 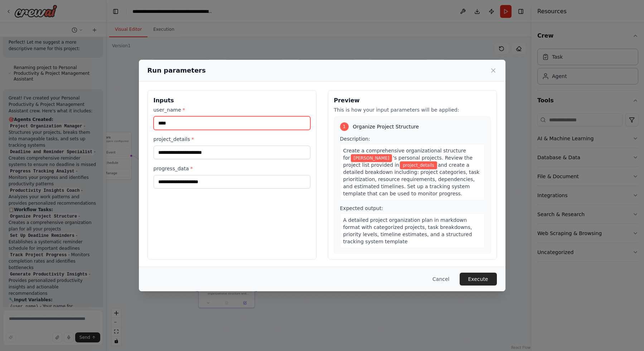 I want to click on span: 's personal projects. Review the project list provided in, so click(x=408, y=161).